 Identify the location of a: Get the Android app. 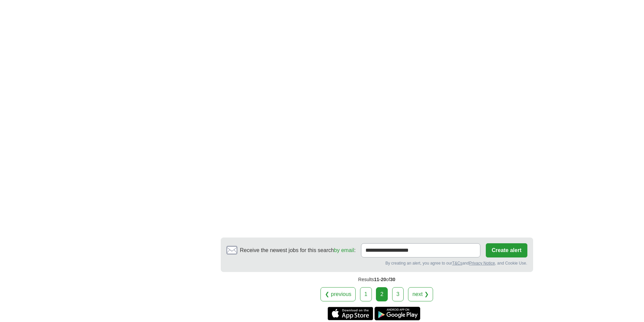
(397, 313).